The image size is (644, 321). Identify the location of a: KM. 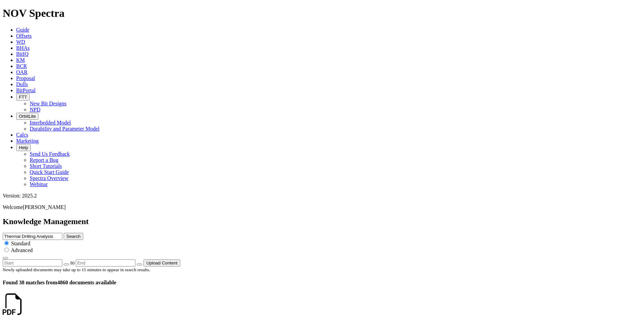
(20, 60).